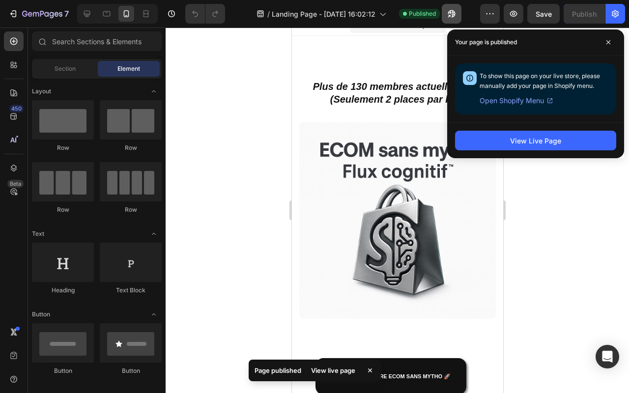  Describe the element at coordinates (97, 41) in the screenshot. I see `input: Search Sections & Elements` at that location.